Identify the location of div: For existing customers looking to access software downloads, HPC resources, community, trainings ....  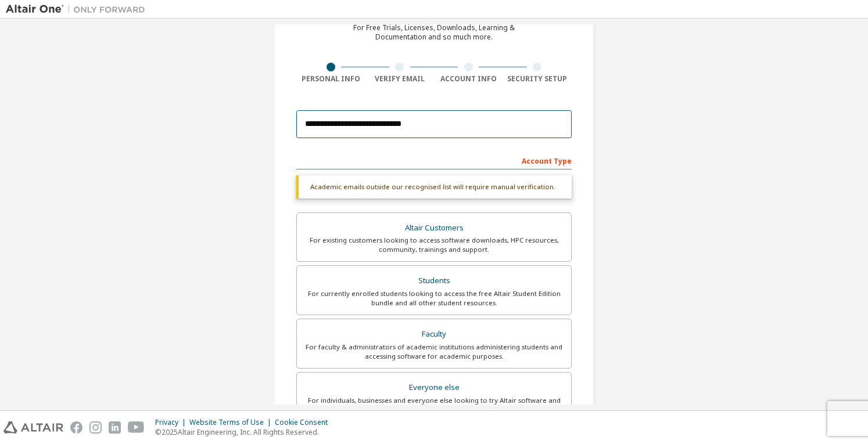
(434, 245).